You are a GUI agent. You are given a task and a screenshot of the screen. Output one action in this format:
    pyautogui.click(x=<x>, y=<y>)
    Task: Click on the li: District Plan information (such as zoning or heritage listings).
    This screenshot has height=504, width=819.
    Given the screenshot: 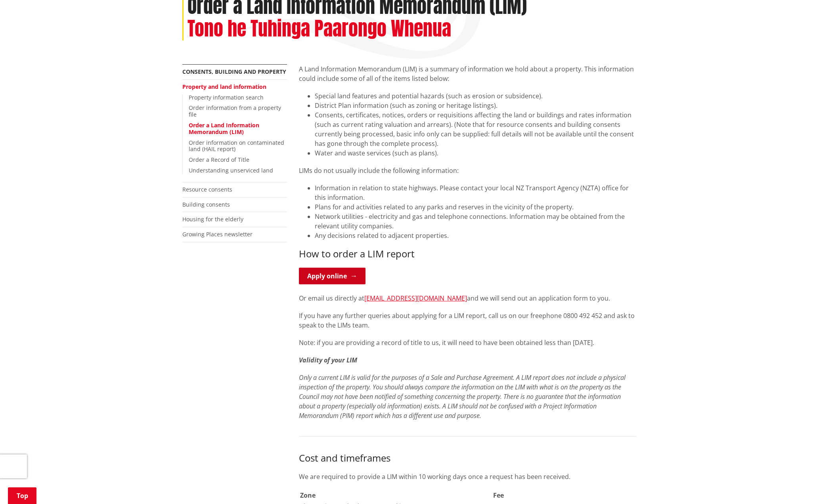 What is the action you would take?
    pyautogui.click(x=475, y=106)
    